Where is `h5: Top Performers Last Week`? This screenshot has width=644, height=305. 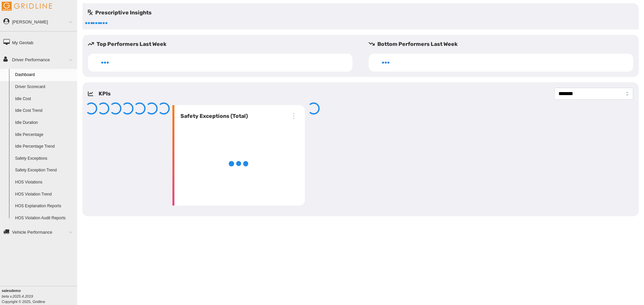
h5: Top Performers Last Week is located at coordinates (223, 44).